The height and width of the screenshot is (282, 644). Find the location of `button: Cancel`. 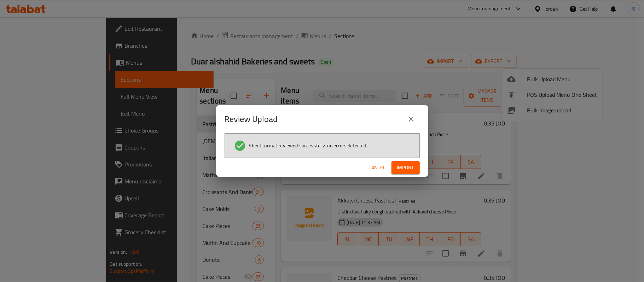

button: Cancel is located at coordinates (378, 168).